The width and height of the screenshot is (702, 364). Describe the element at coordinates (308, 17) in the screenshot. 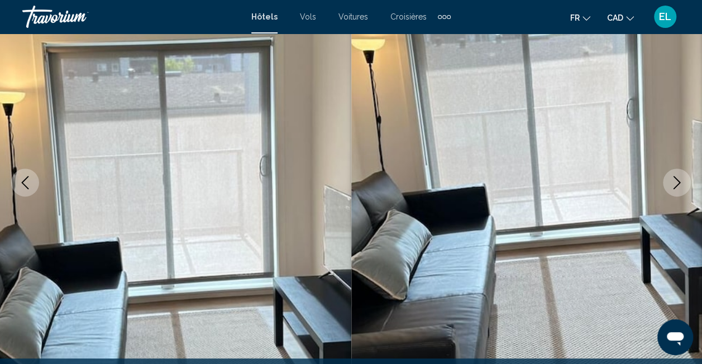

I see `a: Vols` at that location.